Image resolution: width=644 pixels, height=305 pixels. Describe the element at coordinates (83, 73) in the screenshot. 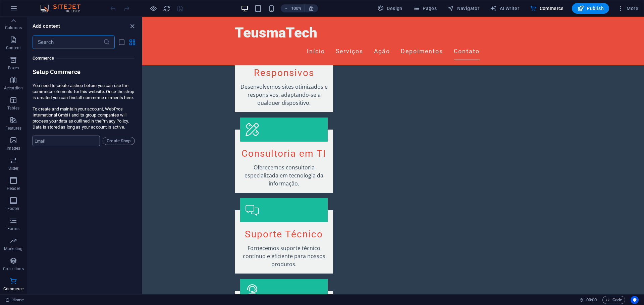

I see `h6: Setup Commerce` at that location.